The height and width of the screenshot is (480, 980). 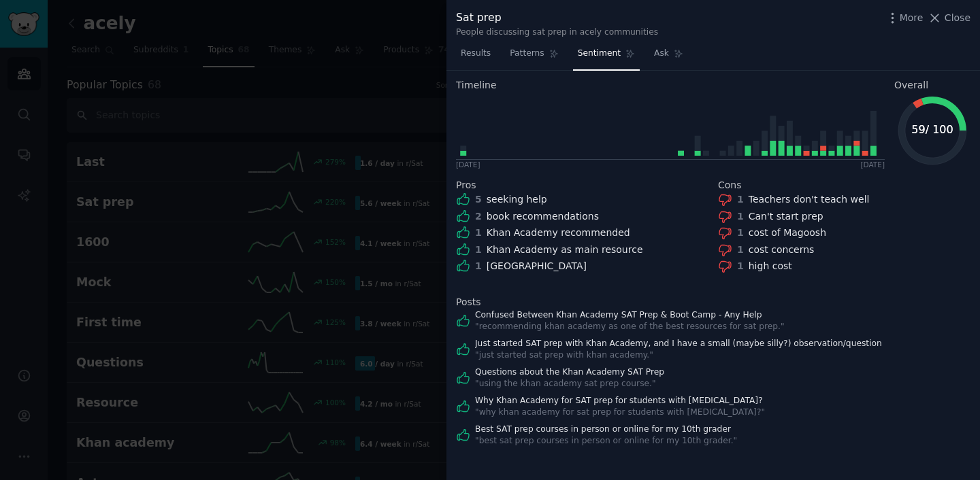 I want to click on span: Cons, so click(x=729, y=185).